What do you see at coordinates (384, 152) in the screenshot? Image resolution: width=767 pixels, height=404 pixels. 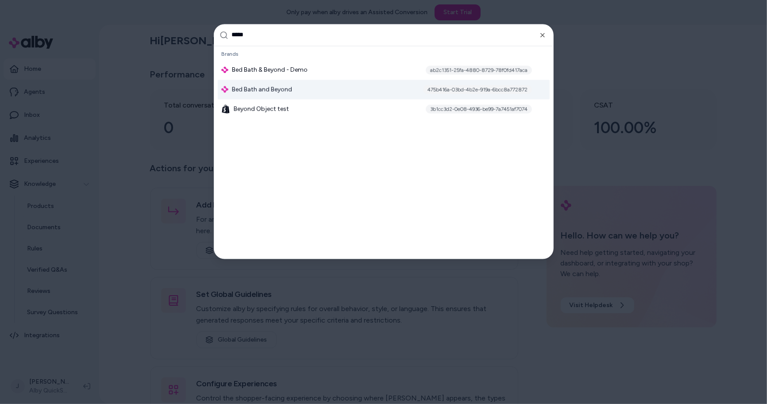 I see `div: Suggestions` at bounding box center [384, 152].